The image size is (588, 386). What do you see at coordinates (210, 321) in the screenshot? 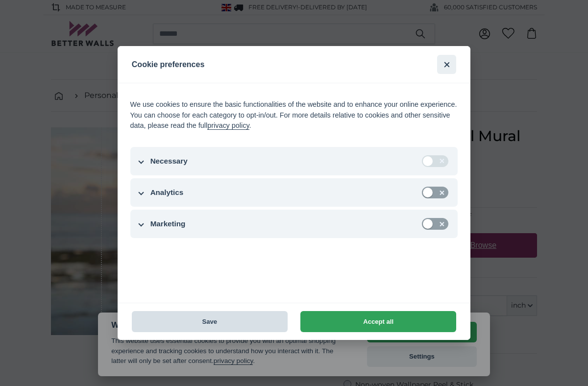
I see `button: Save` at bounding box center [210, 321].